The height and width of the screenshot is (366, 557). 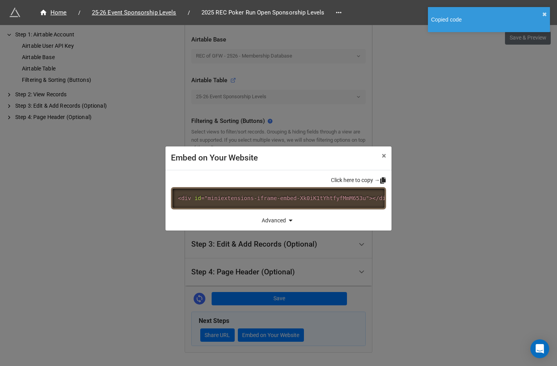 I want to click on button: close, so click(x=545, y=14).